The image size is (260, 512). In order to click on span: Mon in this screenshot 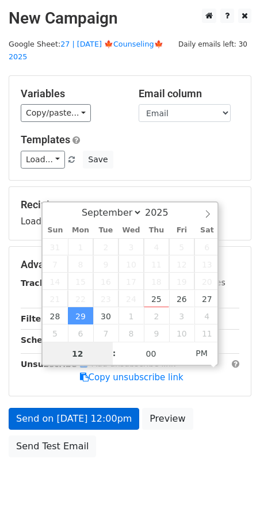, I will do `click(81, 230)`.